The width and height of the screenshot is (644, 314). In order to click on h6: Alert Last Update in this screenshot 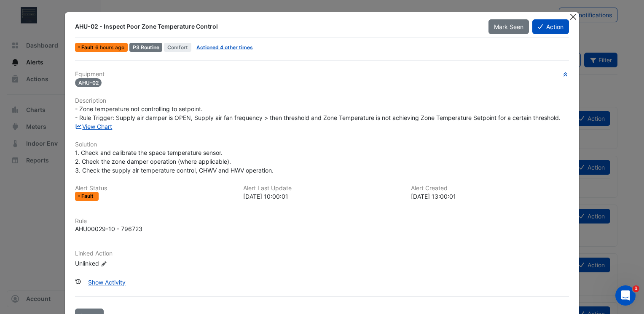, I will do `click(322, 188)`.